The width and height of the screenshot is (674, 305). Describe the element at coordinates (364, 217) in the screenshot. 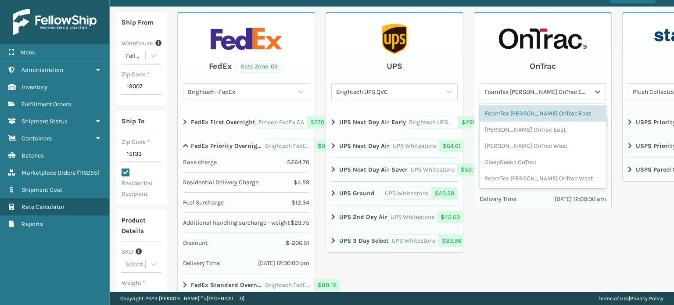

I see `strong: UPS 2nd Day Air` at that location.